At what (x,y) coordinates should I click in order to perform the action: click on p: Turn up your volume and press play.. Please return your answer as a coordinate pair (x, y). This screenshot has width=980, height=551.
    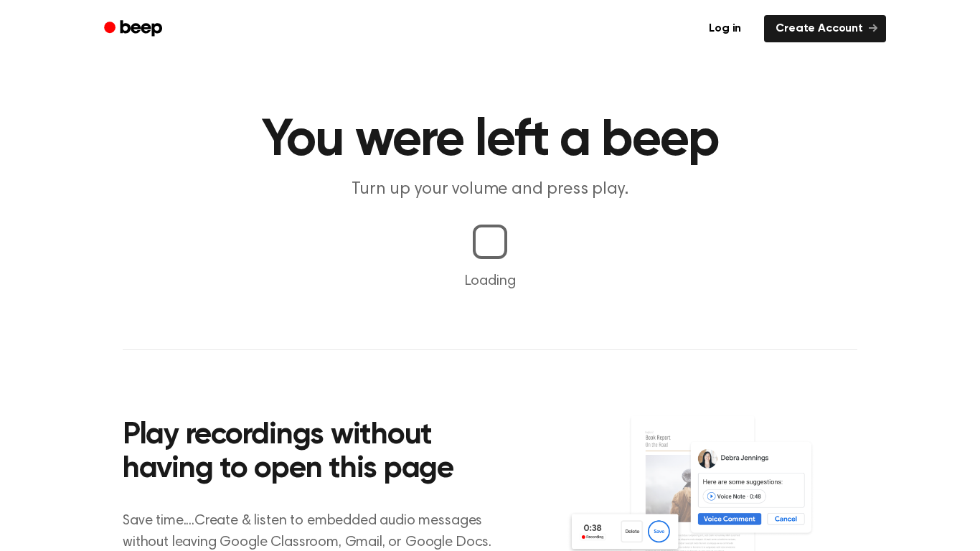
    Looking at the image, I should click on (490, 189).